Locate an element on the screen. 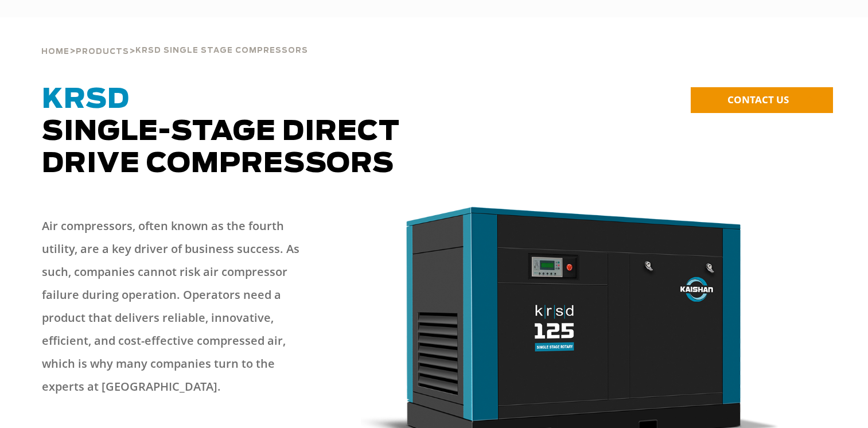  span: CONTACT US is located at coordinates (757, 99).